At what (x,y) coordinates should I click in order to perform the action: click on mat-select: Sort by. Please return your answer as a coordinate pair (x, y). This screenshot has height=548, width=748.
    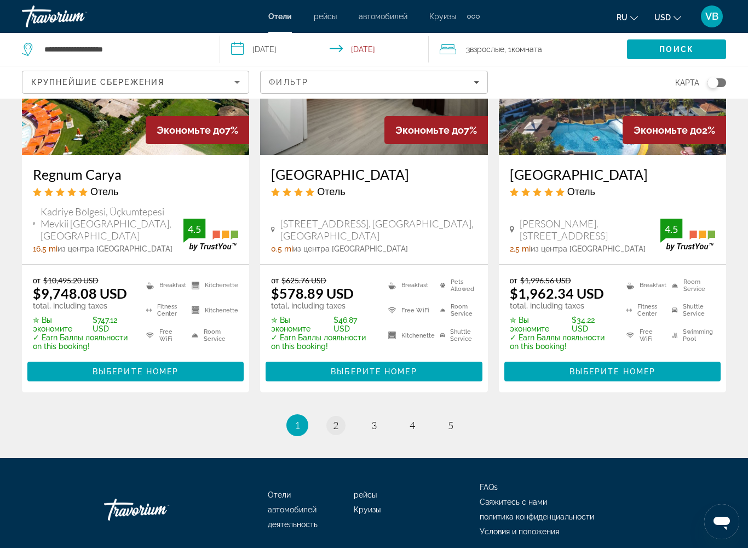
    Looking at the image, I should click on (135, 82).